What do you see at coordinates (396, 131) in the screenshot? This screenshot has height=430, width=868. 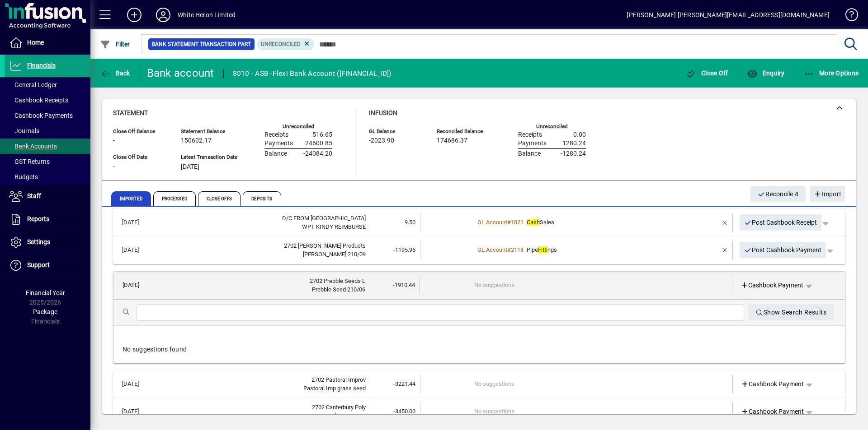 I see `span: GL Balance` at bounding box center [396, 131].